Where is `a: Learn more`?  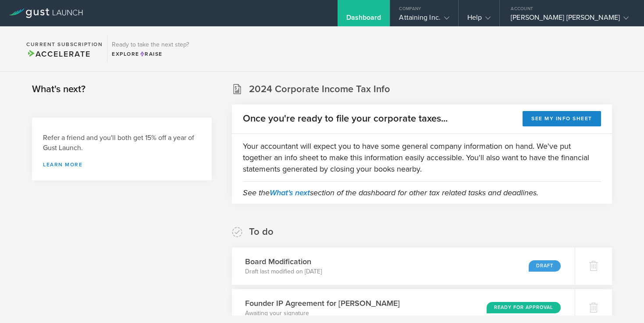
a: Learn more is located at coordinates (122, 165).